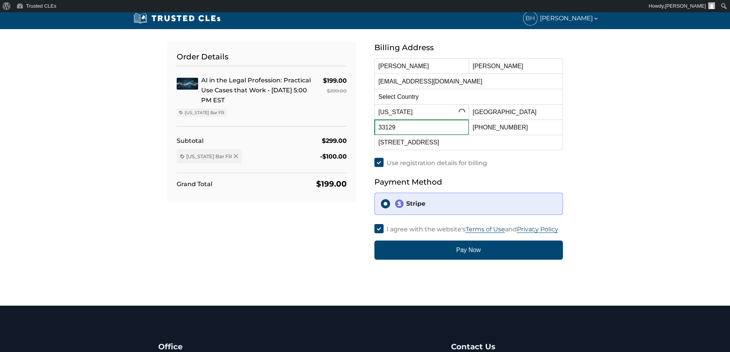  I want to click on img: AI in the Legal Profession: Practical Use Cases that Work - 10/15 - 5:00 PM EST, so click(187, 83).